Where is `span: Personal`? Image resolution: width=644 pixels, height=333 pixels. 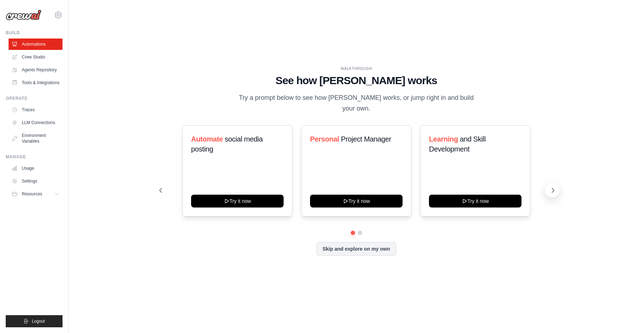
span: Personal is located at coordinates (324, 139).